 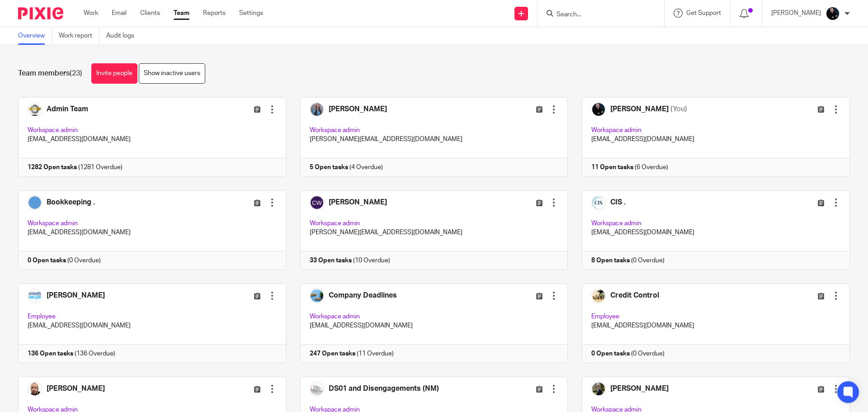 I want to click on a: Email, so click(x=119, y=13).